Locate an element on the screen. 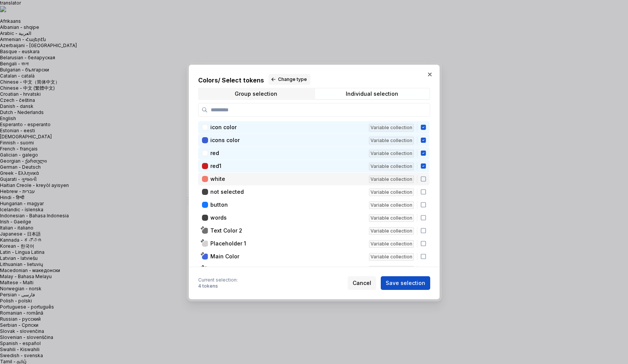 This screenshot has height=364, width=628. span: icon color is located at coordinates (223, 127).